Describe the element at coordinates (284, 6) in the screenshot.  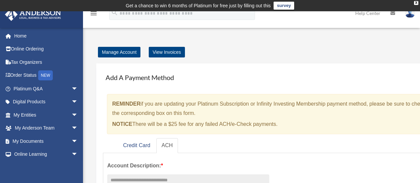
I see `a: survey` at that location.